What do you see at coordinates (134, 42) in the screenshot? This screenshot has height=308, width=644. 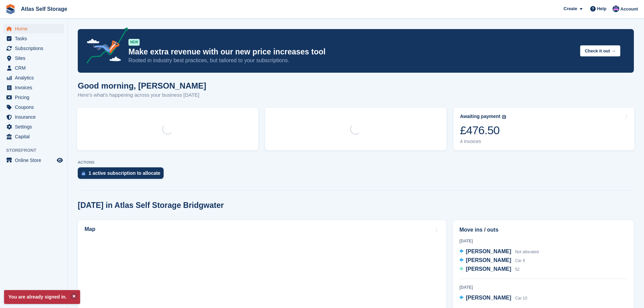 I see `div: NEW` at bounding box center [134, 42].